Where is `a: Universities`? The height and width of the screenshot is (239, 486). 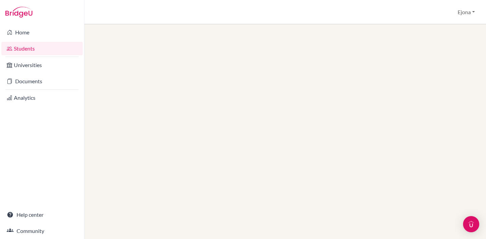 a: Universities is located at coordinates (42, 65).